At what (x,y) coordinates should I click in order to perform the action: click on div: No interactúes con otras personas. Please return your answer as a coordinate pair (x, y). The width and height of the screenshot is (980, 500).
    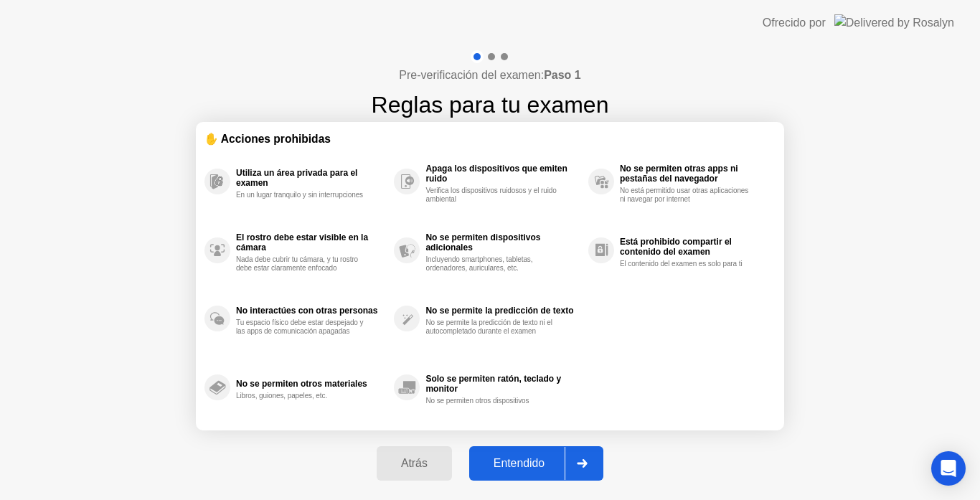
    Looking at the image, I should click on (312, 311).